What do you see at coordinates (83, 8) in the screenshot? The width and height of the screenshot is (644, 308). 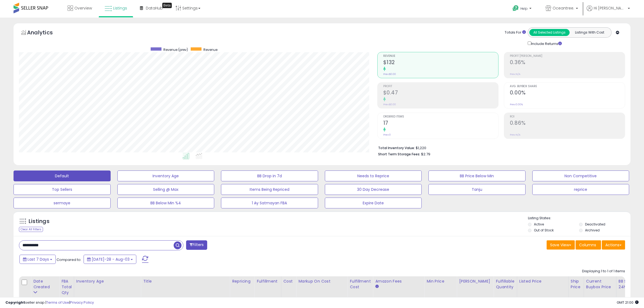 I see `span: Overview` at bounding box center [83, 8].